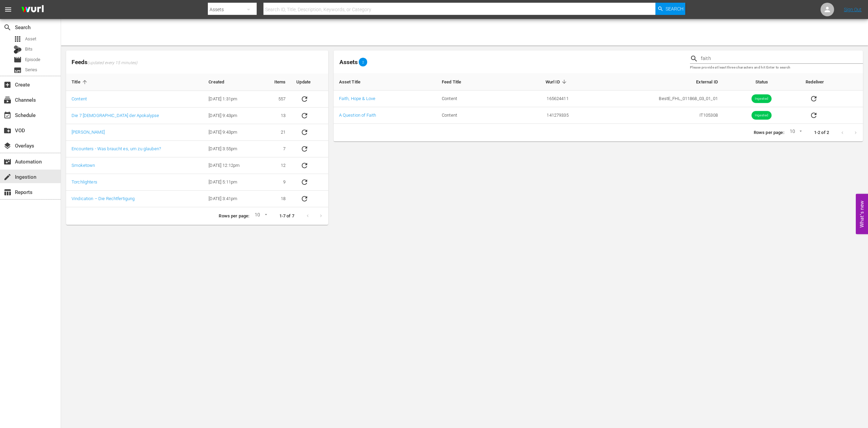 This screenshot has width=868, height=428. I want to click on a: Sign Out, so click(853, 10).